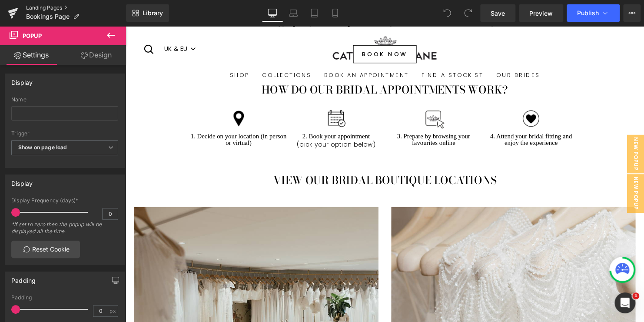 The height and width of the screenshot is (322, 644). Describe the element at coordinates (65, 231) in the screenshot. I see `div: *If set to zero then the popup will be displayed all the time.​` at that location.